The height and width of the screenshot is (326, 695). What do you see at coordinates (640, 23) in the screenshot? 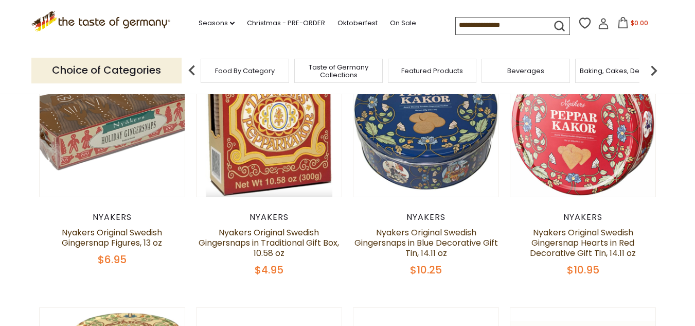
I see `span: $0.00` at bounding box center [640, 23].